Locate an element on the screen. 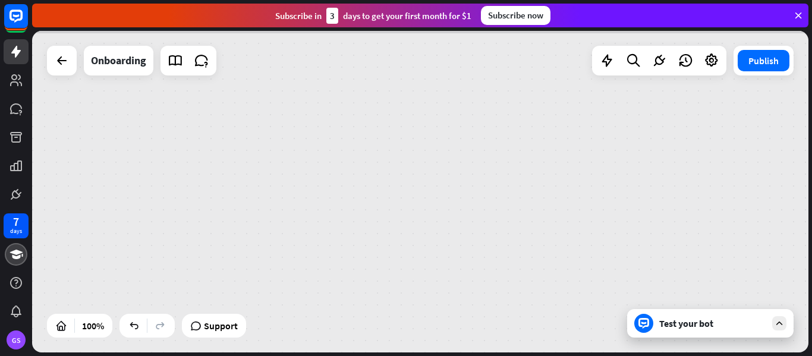 This screenshot has width=812, height=356. div: 7 is located at coordinates (16, 222).